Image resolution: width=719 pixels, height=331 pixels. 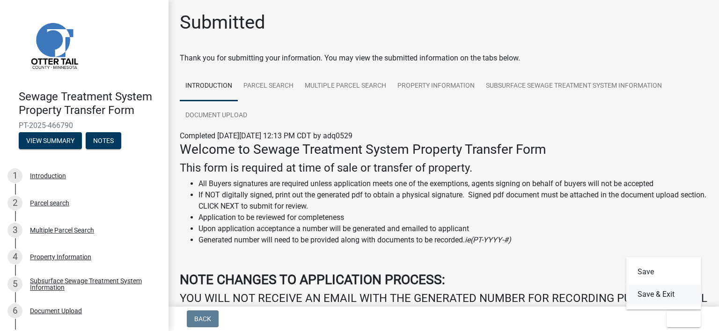 I want to click on div: Document Upload, so click(x=56, y=311).